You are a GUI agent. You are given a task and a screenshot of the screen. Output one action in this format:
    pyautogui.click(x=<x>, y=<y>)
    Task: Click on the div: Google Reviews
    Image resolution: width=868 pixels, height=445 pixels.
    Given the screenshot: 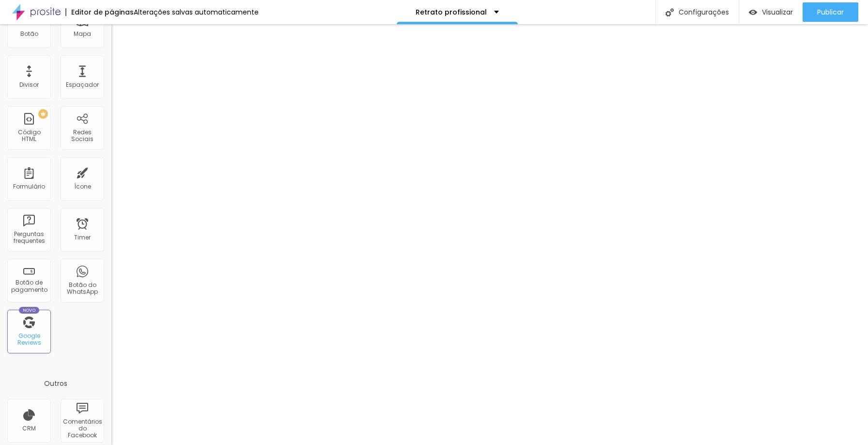 What is the action you would take?
    pyautogui.click(x=28, y=340)
    